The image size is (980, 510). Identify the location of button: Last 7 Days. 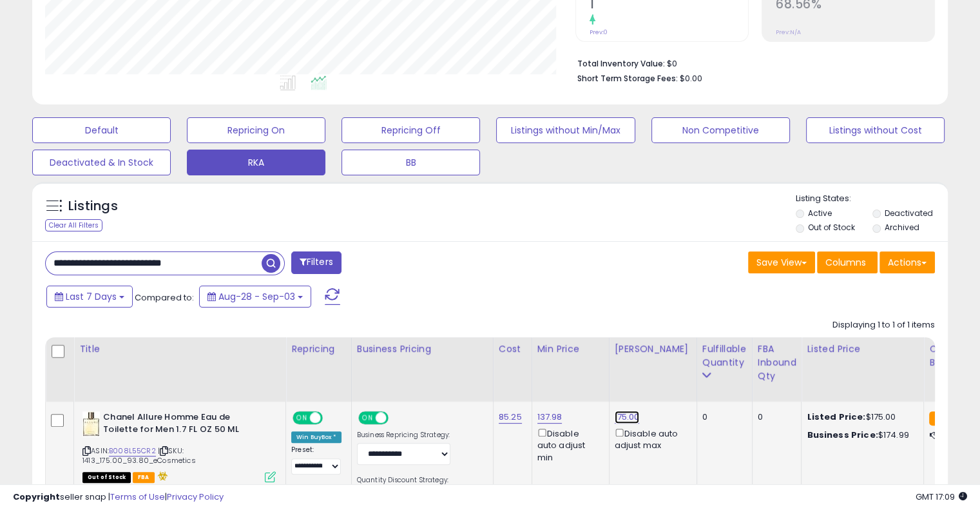
(90, 296).